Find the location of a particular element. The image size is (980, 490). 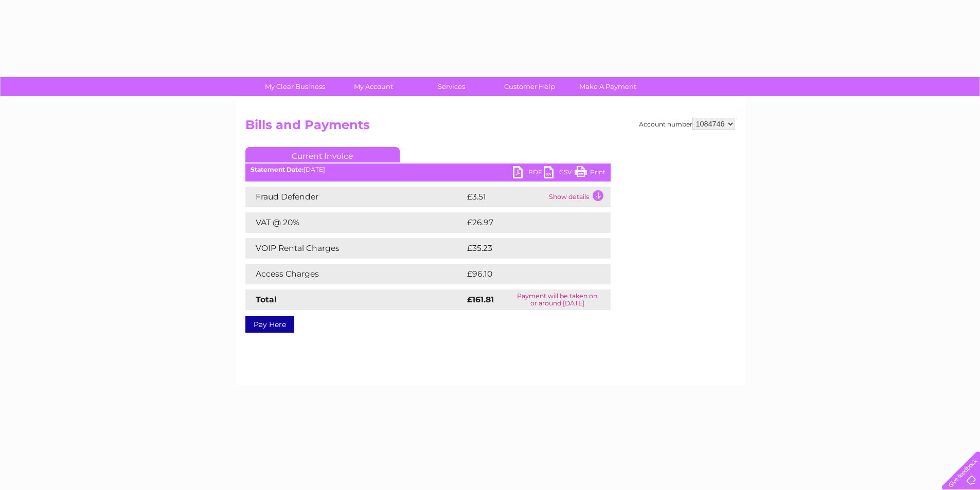

a: Pay Here is located at coordinates (270, 324).